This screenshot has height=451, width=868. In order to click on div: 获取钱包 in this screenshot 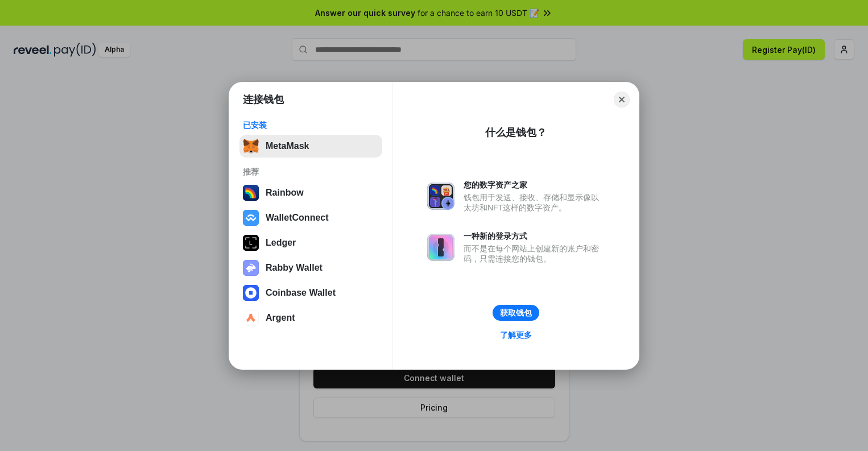, I will do `click(516, 312)`.